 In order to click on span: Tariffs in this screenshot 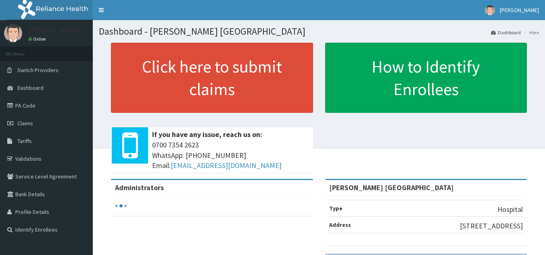, I will do `click(25, 141)`.